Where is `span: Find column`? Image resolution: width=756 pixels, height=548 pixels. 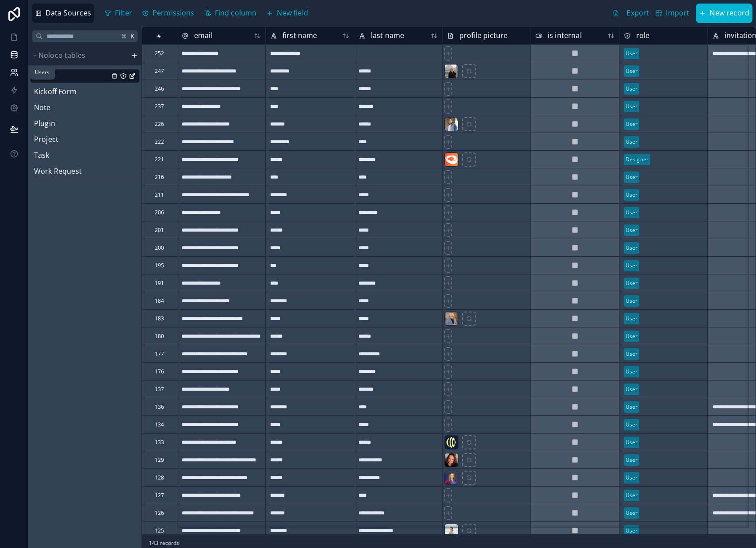 span: Find column is located at coordinates (236, 13).